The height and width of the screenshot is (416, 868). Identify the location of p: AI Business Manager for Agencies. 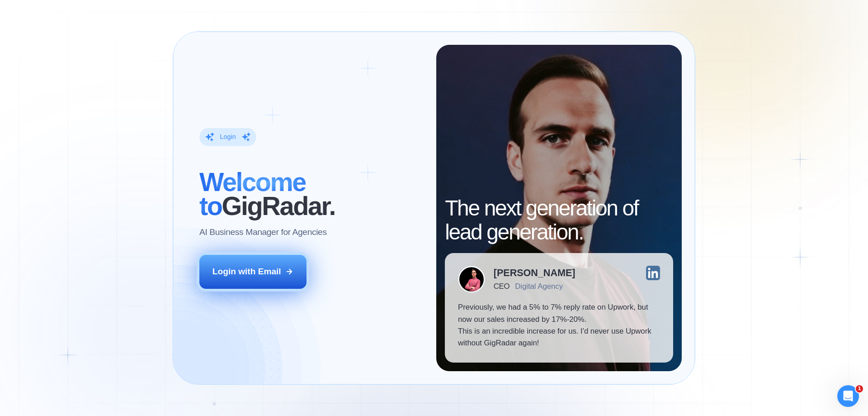
(263, 232).